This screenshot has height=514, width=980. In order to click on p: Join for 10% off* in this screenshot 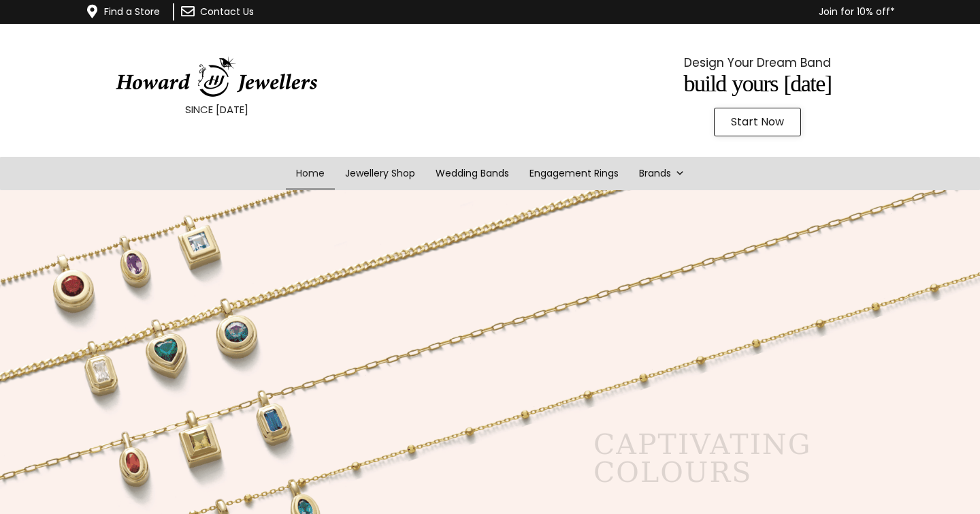, I will do `click(615, 12)`.